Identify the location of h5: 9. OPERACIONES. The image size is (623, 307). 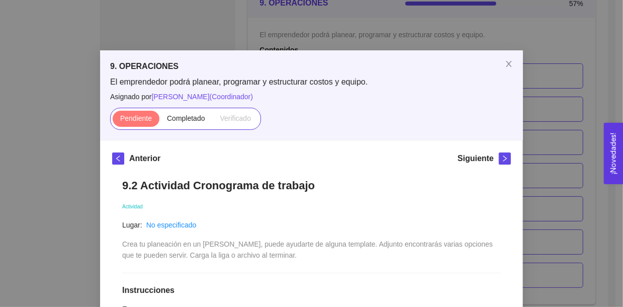
(311, 66).